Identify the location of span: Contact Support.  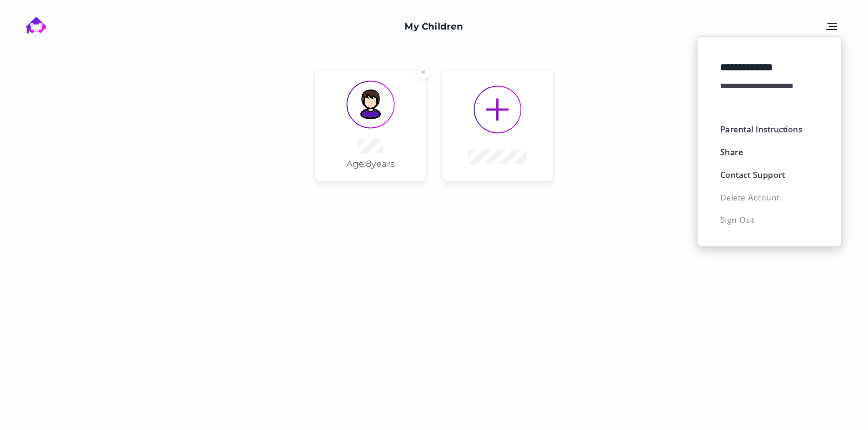
(769, 174).